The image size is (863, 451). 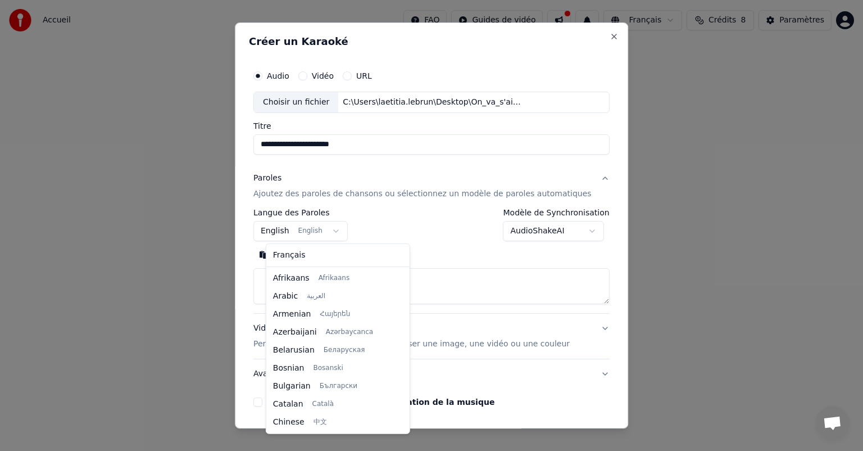 I want to click on span: Bulgarian, so click(x=292, y=386).